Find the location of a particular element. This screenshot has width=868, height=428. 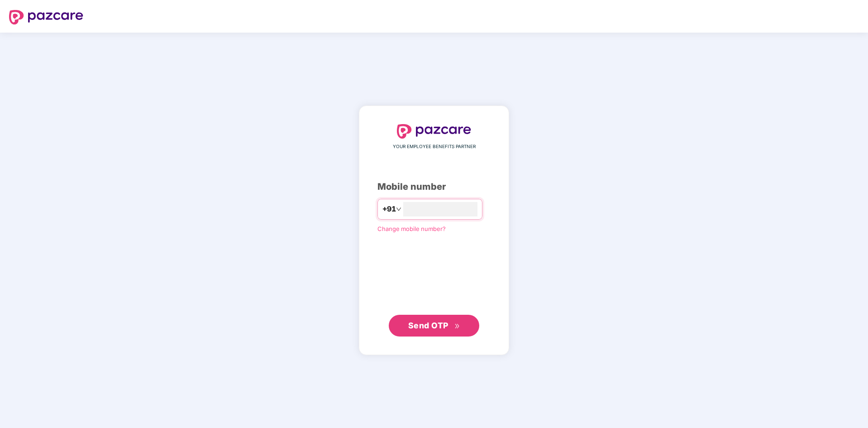

button: Send OTPdouble-right is located at coordinates (434, 326).